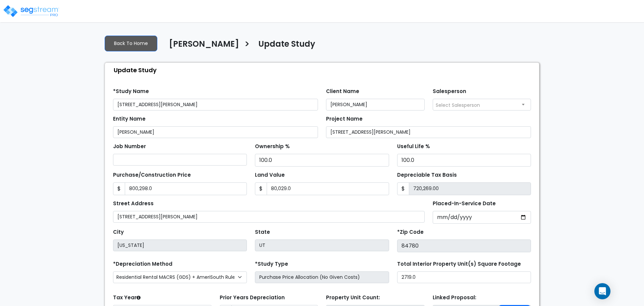  I want to click on label: Salesperson, so click(449, 92).